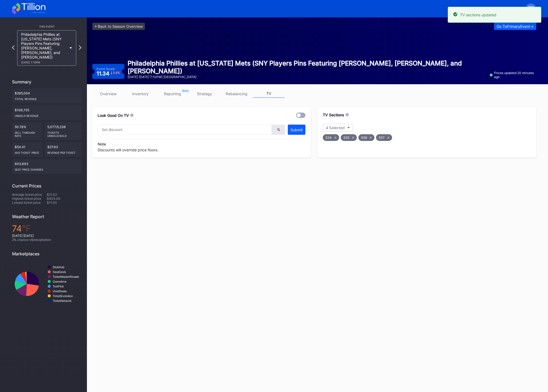  What do you see at coordinates (113, 115) in the screenshot?
I see `div: Look Good On TV` at bounding box center [113, 115].